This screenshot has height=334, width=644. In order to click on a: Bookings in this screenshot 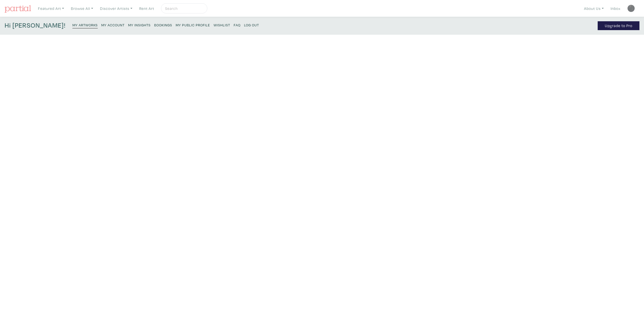, I will do `click(163, 24)`.